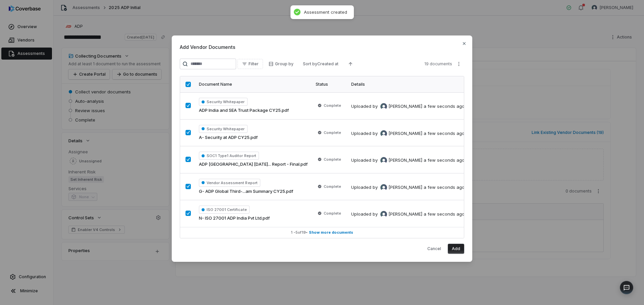  What do you see at coordinates (434, 249) in the screenshot?
I see `button: Cancel` at bounding box center [434, 249].